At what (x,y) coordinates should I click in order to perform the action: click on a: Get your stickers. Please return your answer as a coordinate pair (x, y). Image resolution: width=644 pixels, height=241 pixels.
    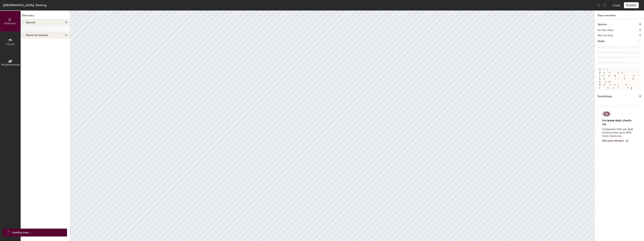
    Looking at the image, I should click on (616, 141).